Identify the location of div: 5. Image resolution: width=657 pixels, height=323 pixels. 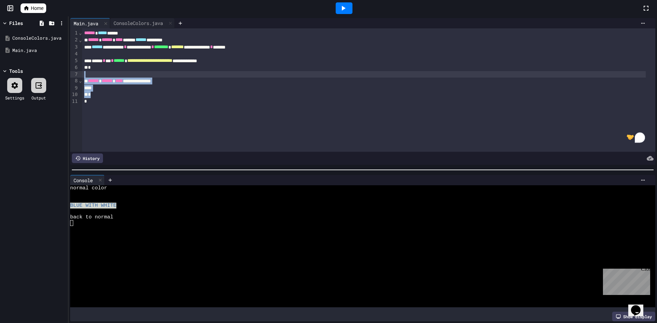
(74, 61).